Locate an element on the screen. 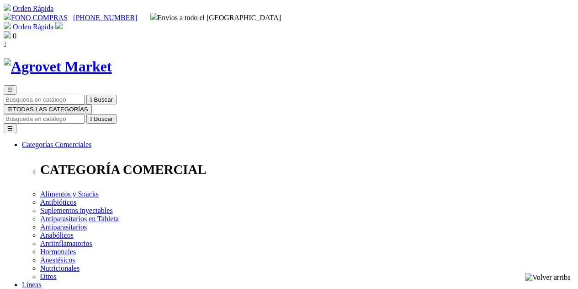  button: ☰TODAS LAS CATEGORÍAS is located at coordinates (48, 109).